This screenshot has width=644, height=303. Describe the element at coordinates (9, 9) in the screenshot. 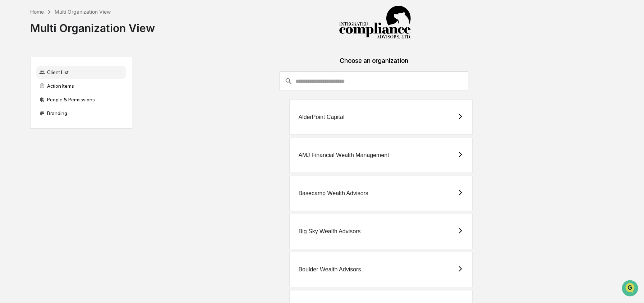

I see `button: Open customer support` at that location.